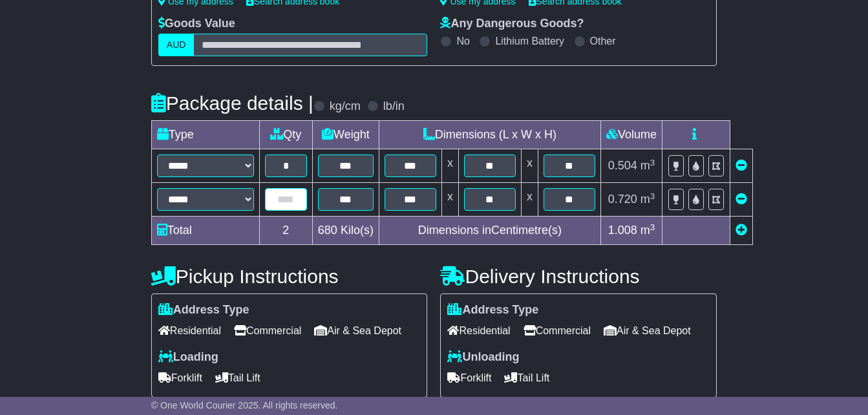 Image resolution: width=868 pixels, height=415 pixels. Describe the element at coordinates (394, 107) in the screenshot. I see `label: lb/in` at that location.